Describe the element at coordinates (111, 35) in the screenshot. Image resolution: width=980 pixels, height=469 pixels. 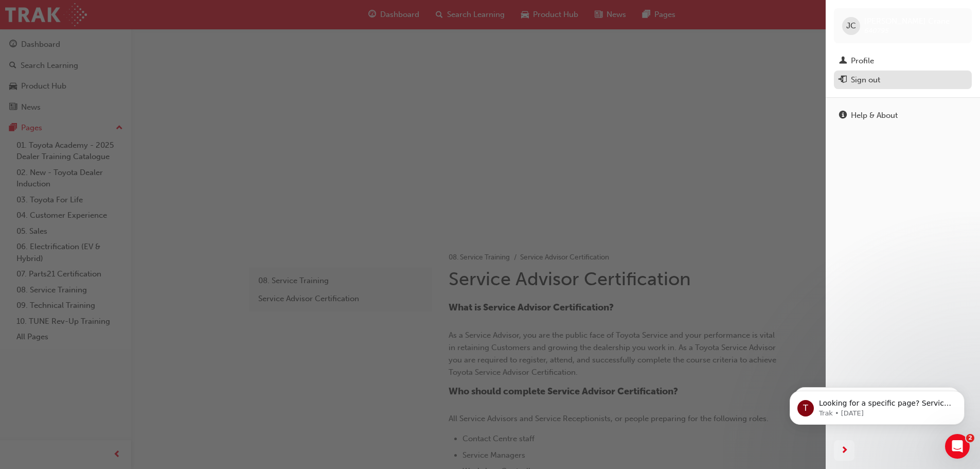
I see `p: Looking for a specific page? Service, Service Advisor` at that location.